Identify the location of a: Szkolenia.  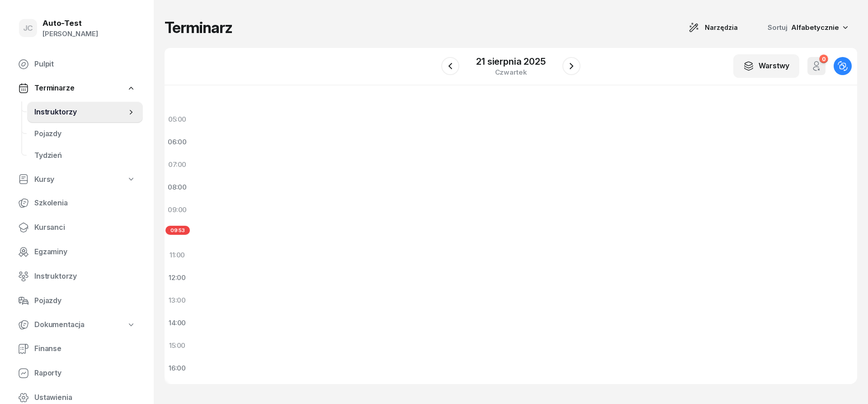
(77, 203).